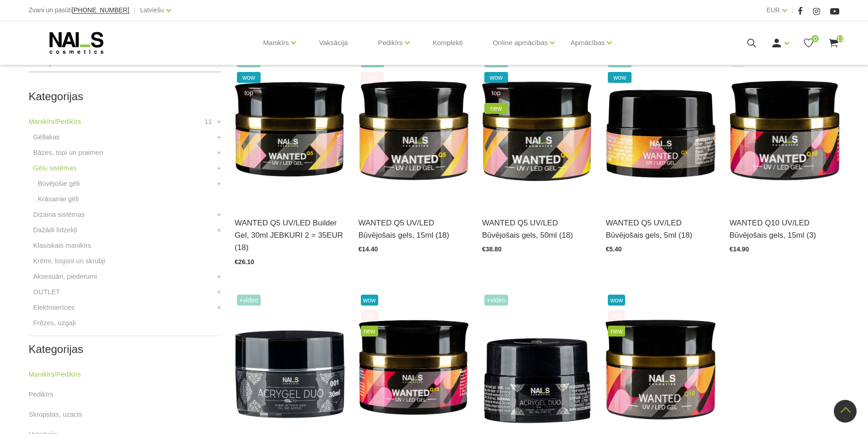 The width and height of the screenshot is (868, 434). Describe the element at coordinates (587, 43) in the screenshot. I see `a: Apmācības` at that location.